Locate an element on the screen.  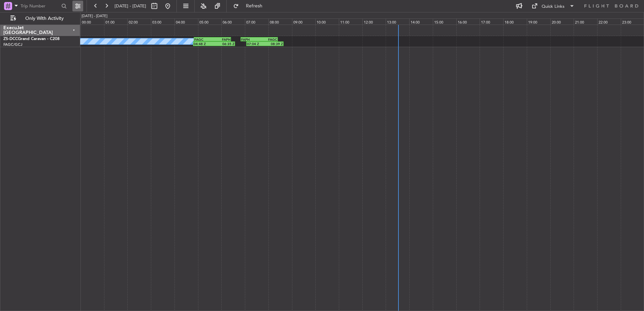
button: Only With Activity is located at coordinates (40, 19).